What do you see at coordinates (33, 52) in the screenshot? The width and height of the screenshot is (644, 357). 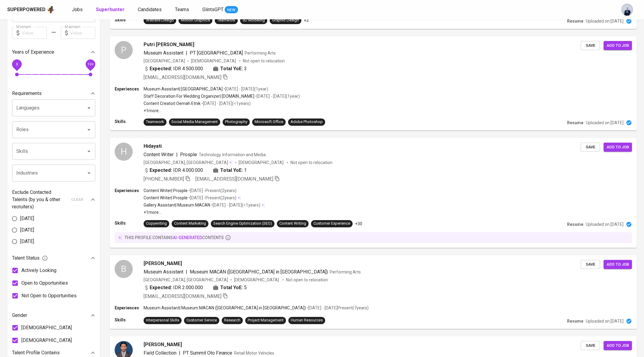 I see `p: Years of Experience` at bounding box center [33, 52].